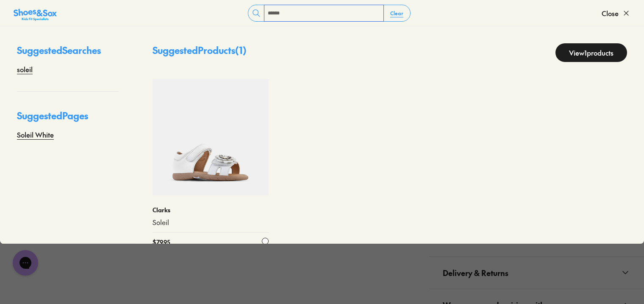  What do you see at coordinates (35, 13) in the screenshot?
I see `a: Shoes &amp; Sox` at bounding box center [35, 13].